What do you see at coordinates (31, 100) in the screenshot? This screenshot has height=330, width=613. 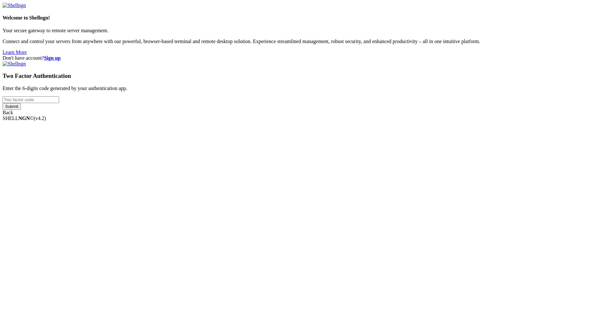 I see `input: Two factor code` at bounding box center [31, 100].